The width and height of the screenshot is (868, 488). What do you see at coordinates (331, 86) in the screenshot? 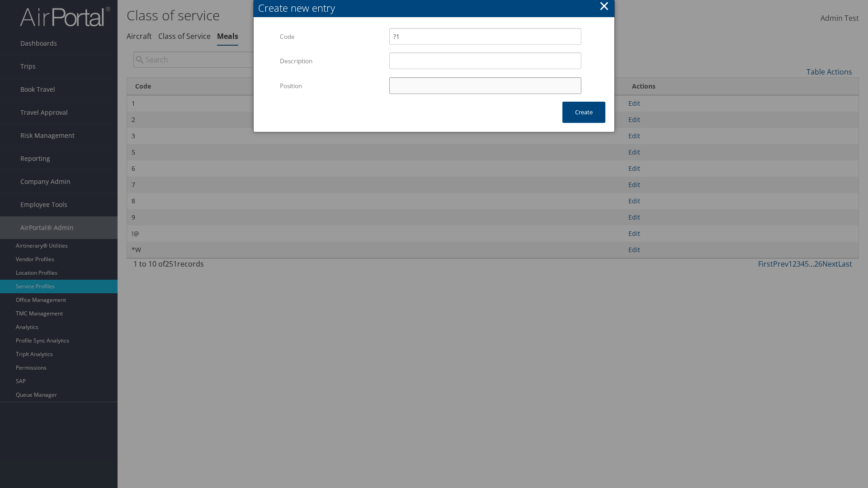
I see `label: Position` at bounding box center [331, 86].